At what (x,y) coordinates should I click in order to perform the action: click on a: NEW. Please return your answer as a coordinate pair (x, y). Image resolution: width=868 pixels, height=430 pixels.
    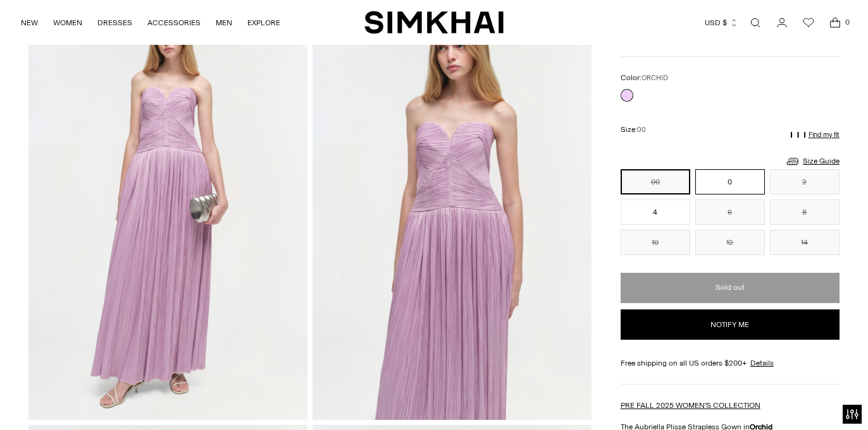
    Looking at the image, I should click on (29, 23).